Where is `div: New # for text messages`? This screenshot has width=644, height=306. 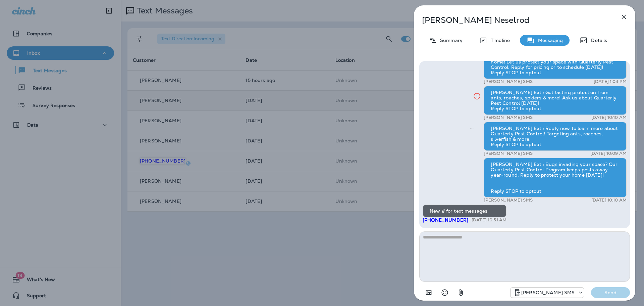
div: New # for text messages is located at coordinates (464, 211).